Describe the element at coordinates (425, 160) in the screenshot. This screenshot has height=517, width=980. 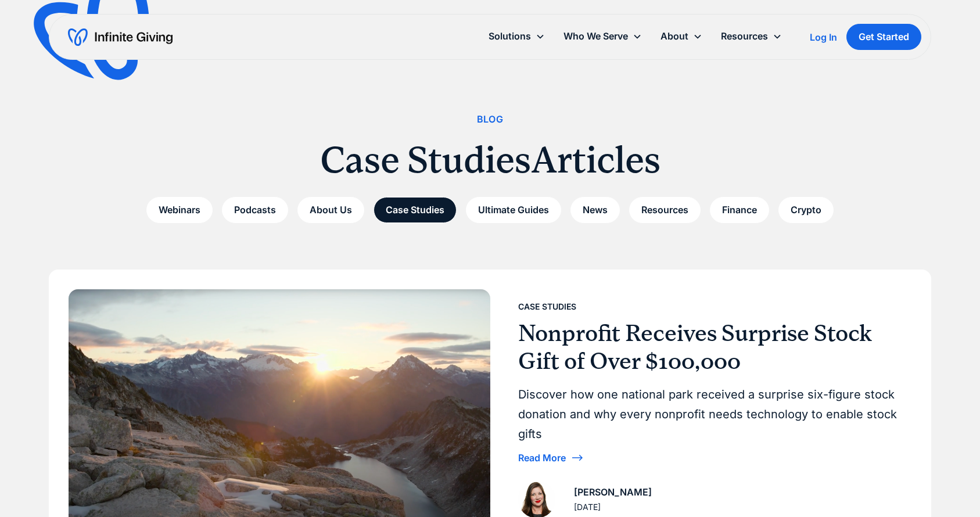
I see `h1: Case Studies` at that location.